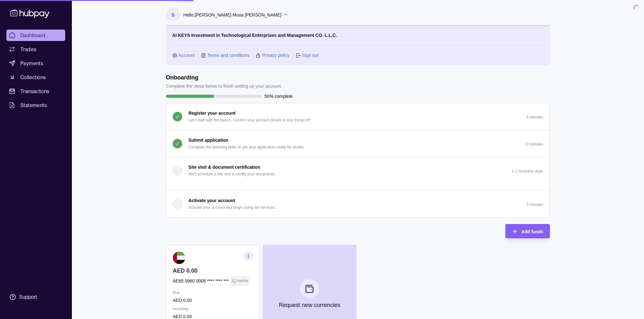 The width and height of the screenshot is (644, 319). Describe the element at coordinates (250, 120) in the screenshot. I see `p: Let's start with the basics. Confirm your account details to kick things off.` at that location.